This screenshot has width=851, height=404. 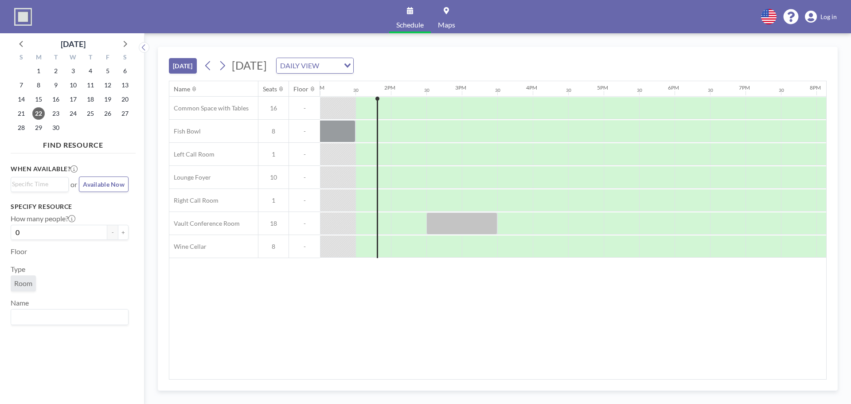 What do you see at coordinates (270, 89) in the screenshot?
I see `div: Seats` at bounding box center [270, 89].